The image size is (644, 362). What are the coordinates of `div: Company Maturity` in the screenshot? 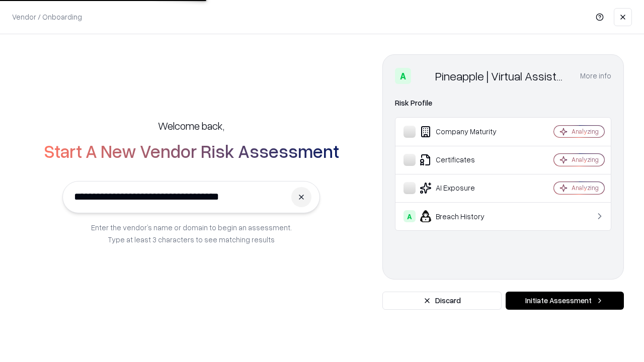 It's located at (463, 132).